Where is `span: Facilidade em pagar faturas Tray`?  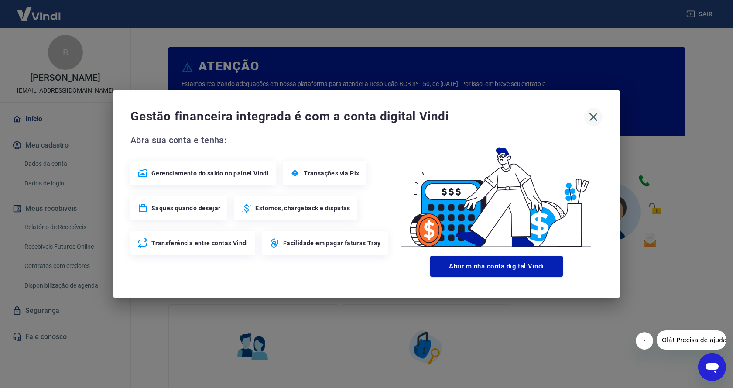 span: Facilidade em pagar faturas Tray is located at coordinates (332, 243).